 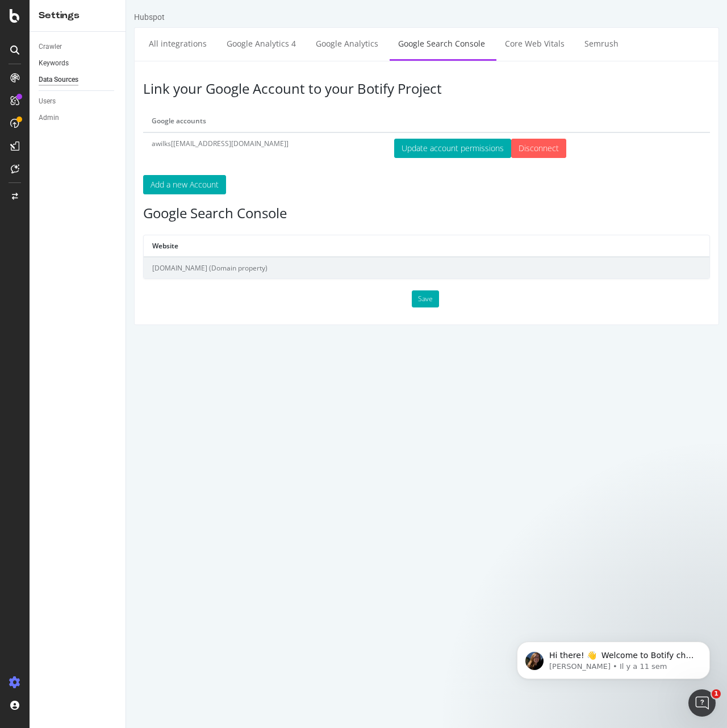 I want to click on div: Hubspot, so click(x=24, y=17).